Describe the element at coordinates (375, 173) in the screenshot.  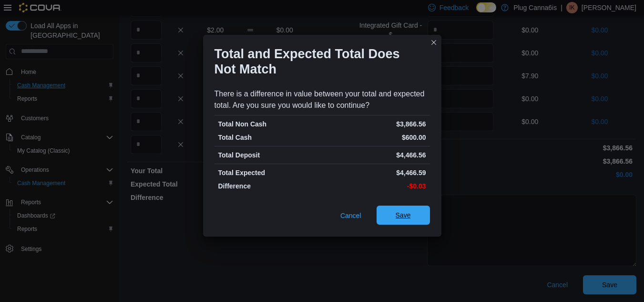
I see `p: $4,466.59` at that location.